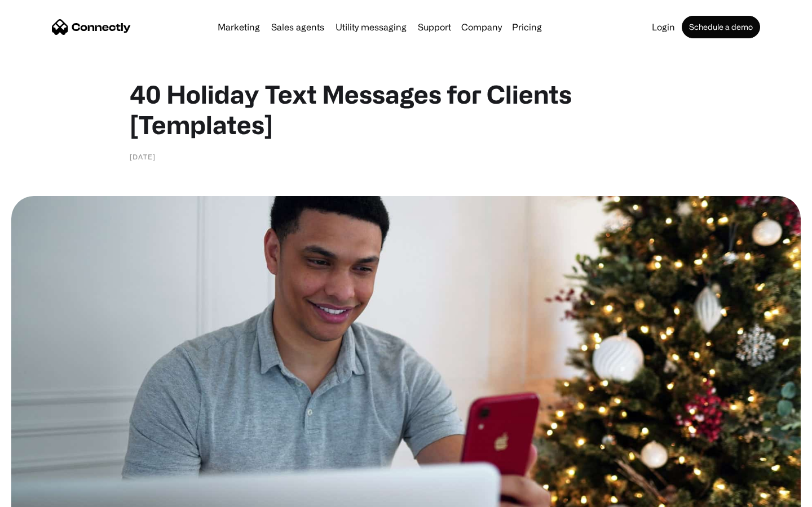  What do you see at coordinates (298, 27) in the screenshot?
I see `a: Sales agents` at bounding box center [298, 27].